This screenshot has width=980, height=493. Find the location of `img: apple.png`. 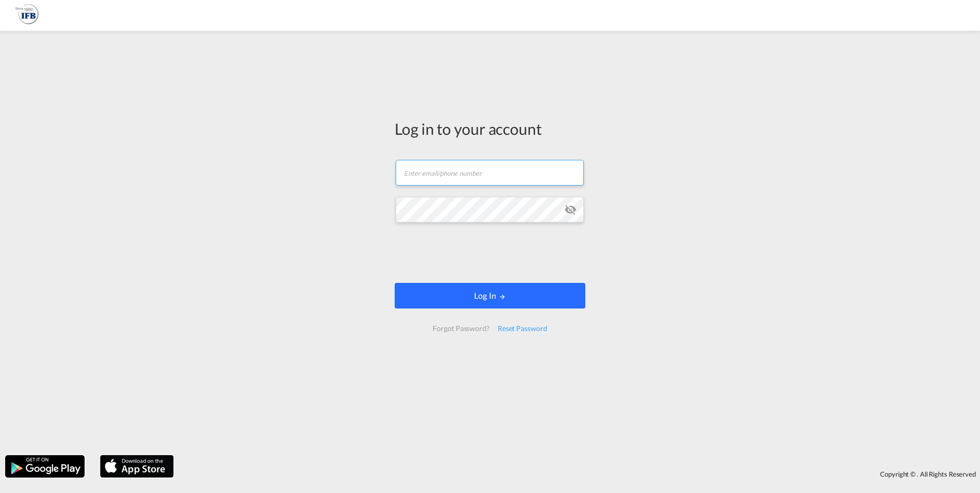

img: apple.png is located at coordinates (137, 466).